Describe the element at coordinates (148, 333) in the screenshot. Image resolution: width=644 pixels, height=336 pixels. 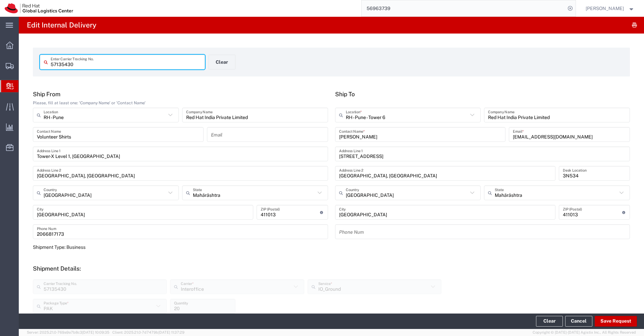
I see `span: Client: 2025.21.0-7d7479b` at that location.